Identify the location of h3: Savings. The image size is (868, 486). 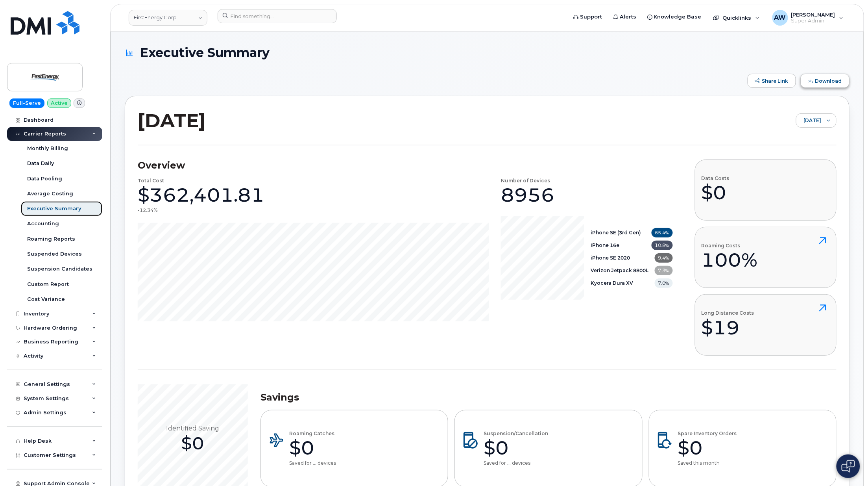
(548, 397).